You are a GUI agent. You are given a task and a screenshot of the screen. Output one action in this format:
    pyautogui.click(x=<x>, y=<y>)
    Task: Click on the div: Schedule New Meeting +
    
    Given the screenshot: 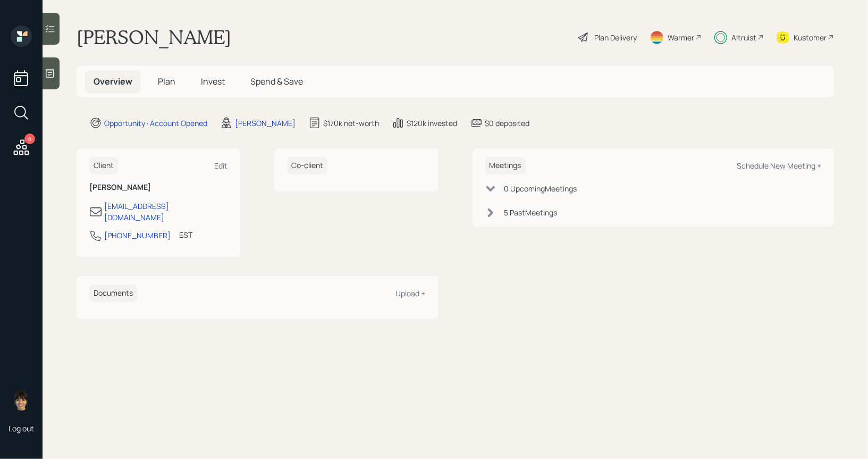 What is the action you would take?
    pyautogui.click(x=778, y=165)
    